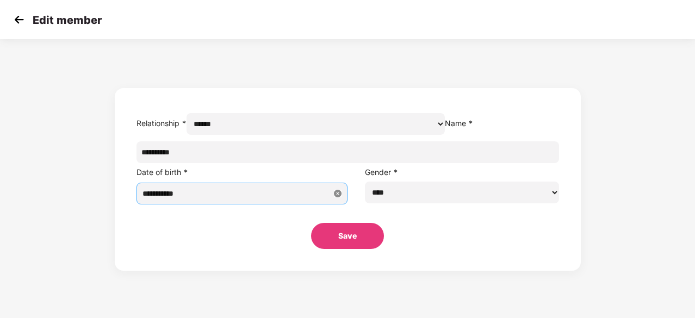 The width and height of the screenshot is (695, 318). Describe the element at coordinates (338, 194) in the screenshot. I see `span: close-circle` at that location.